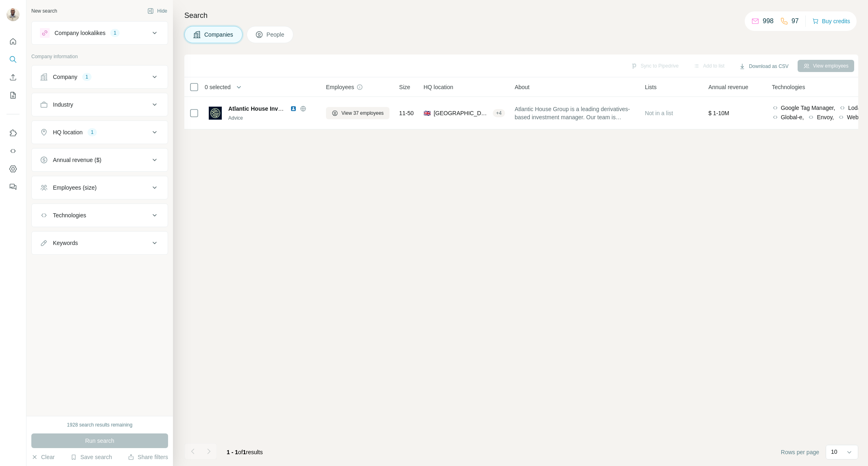 The width and height of the screenshot is (868, 466). I want to click on button: Keywords, so click(99, 243).